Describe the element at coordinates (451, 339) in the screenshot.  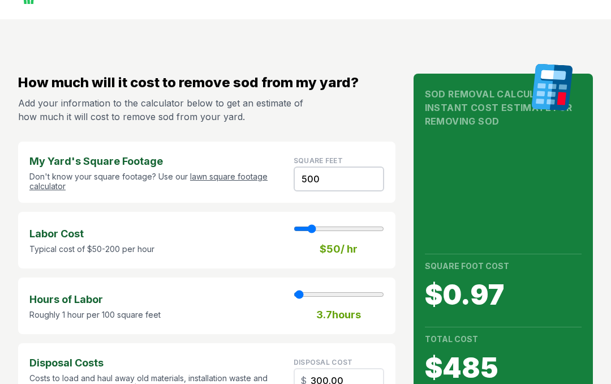
I see `strong: Total Cost` at that location.